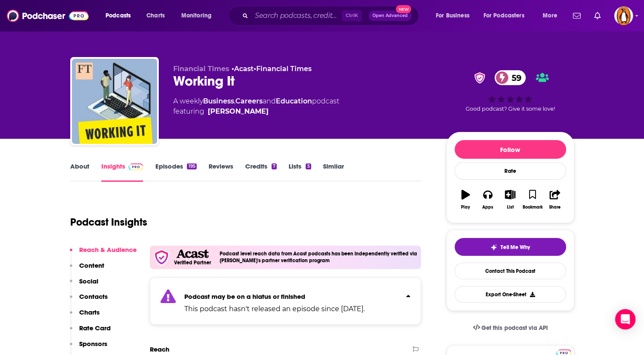 The height and width of the screenshot is (355, 644). What do you see at coordinates (511, 247) in the screenshot?
I see `button: tell me why sparkleTell Me Why` at bounding box center [511, 247].